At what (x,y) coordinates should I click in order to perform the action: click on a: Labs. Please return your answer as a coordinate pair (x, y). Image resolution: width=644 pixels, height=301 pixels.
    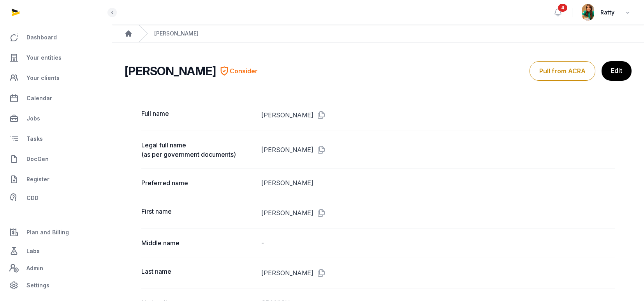
    Looking at the image, I should click on (56, 251).